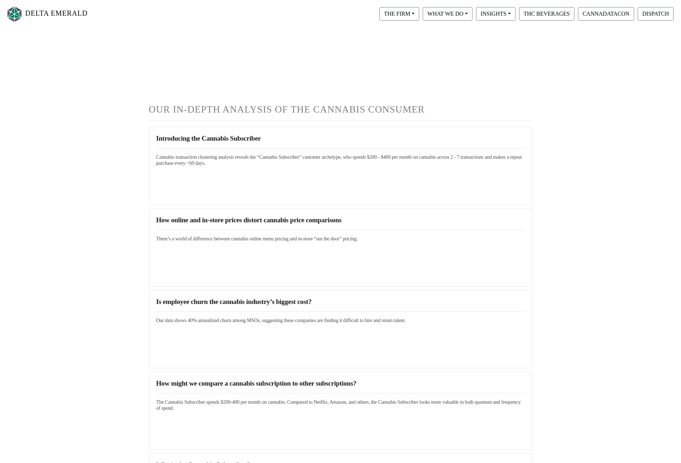  What do you see at coordinates (15, 14) in the screenshot?
I see `img: Logo` at bounding box center [15, 14].